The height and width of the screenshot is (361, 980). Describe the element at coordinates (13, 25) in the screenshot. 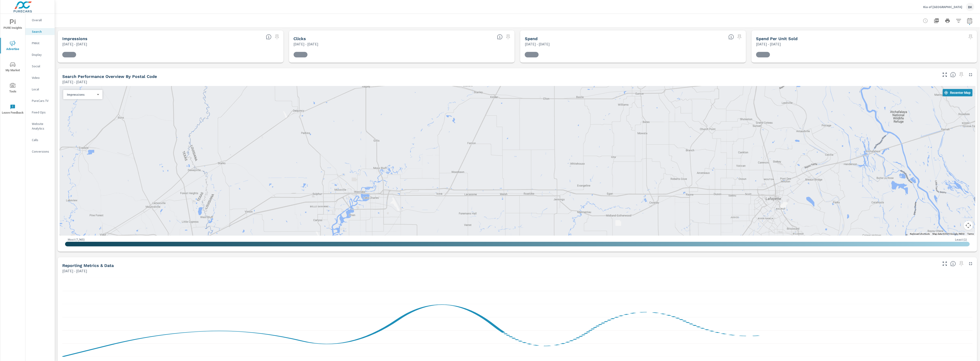

I see `span: PURE Insights` at that location.